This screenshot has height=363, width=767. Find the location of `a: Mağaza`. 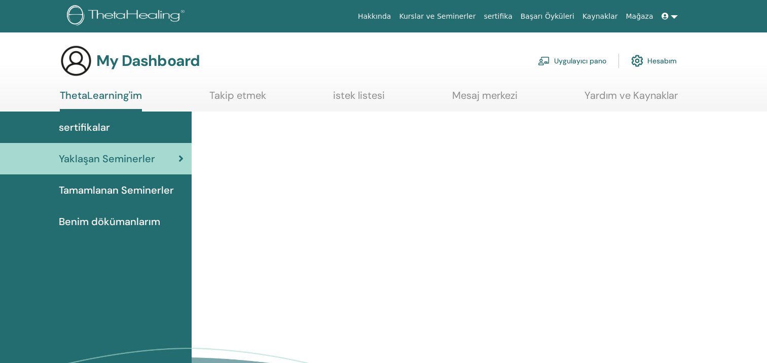

a: Mağaza is located at coordinates (639, 16).